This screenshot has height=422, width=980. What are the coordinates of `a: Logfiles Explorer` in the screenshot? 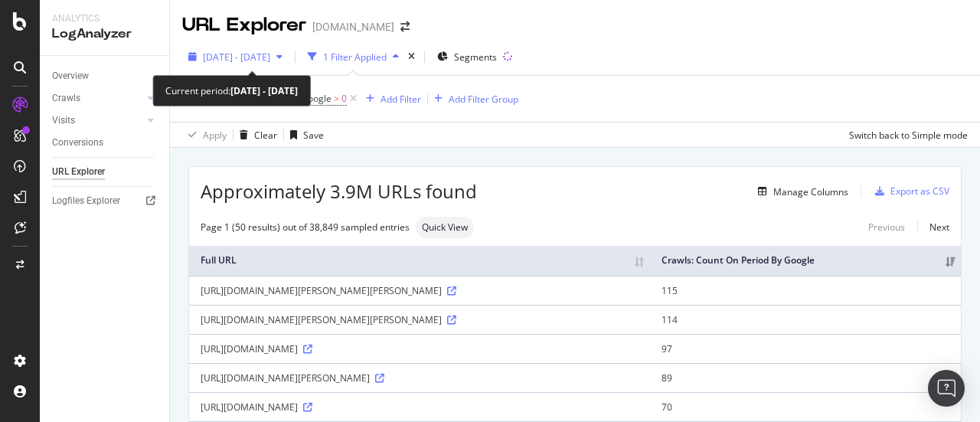 It's located at (105, 200).